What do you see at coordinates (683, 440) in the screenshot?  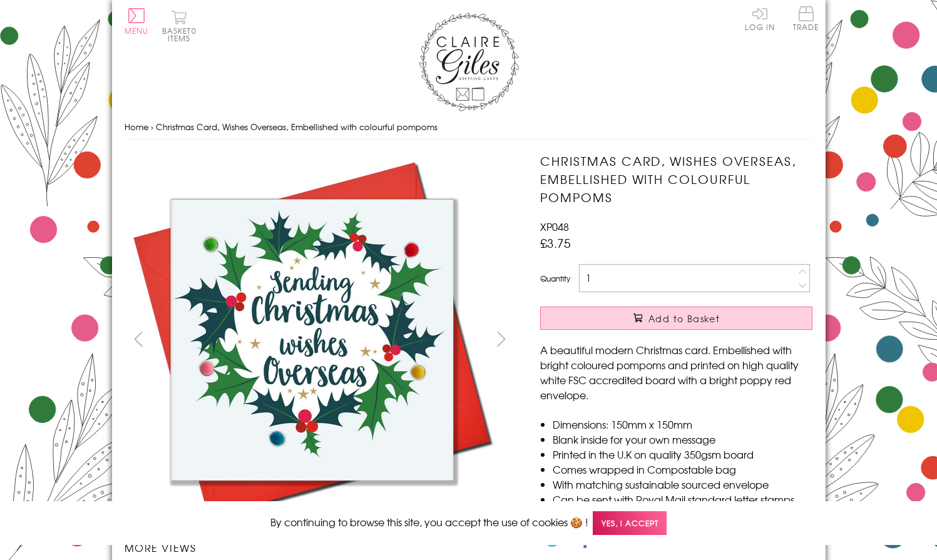 I see `li: Blank inside for your own message` at bounding box center [683, 440].